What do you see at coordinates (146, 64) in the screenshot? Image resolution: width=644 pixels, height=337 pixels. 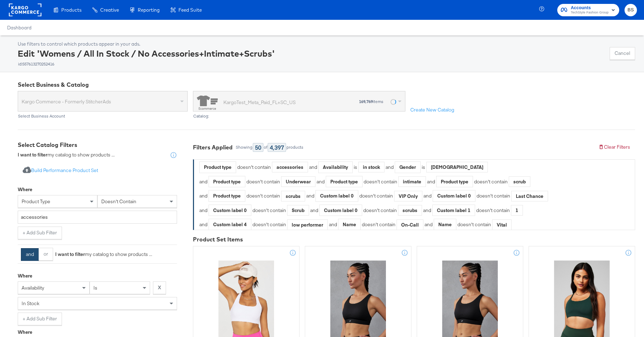 I see `div: id: 557613270252416` at bounding box center [146, 64].